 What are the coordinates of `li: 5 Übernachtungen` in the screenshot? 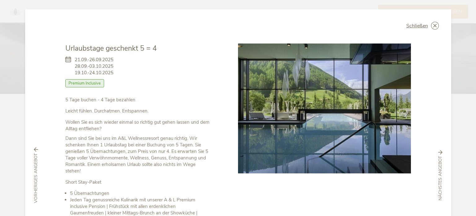 It's located at (140, 193).